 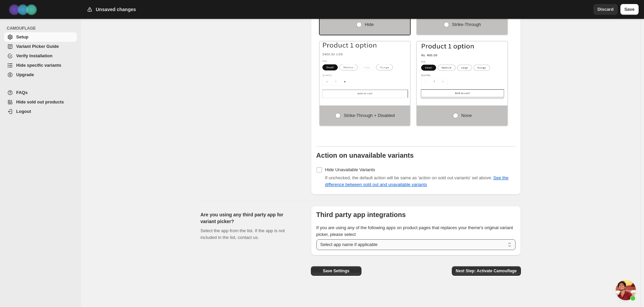 I want to click on span: Variant Picker Guide, so click(x=38, y=46).